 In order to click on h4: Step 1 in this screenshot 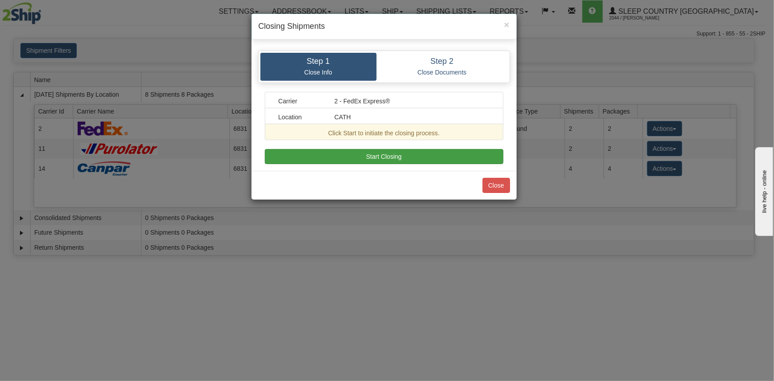, I will do `click(318, 62)`.